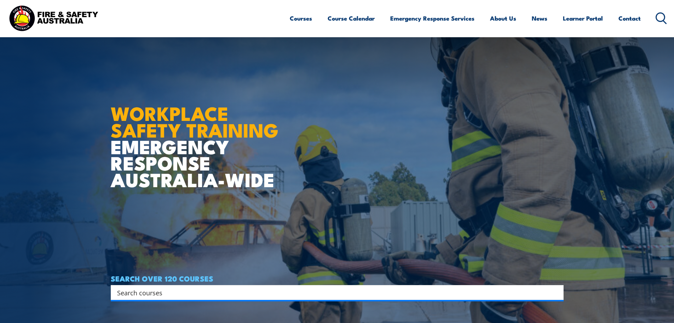 The width and height of the screenshot is (674, 323). I want to click on a: Courses, so click(301, 18).